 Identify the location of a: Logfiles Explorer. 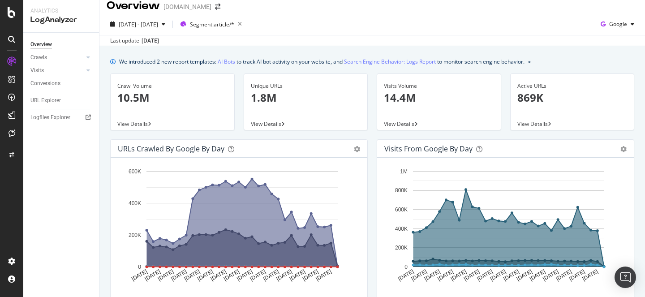
(61, 117).